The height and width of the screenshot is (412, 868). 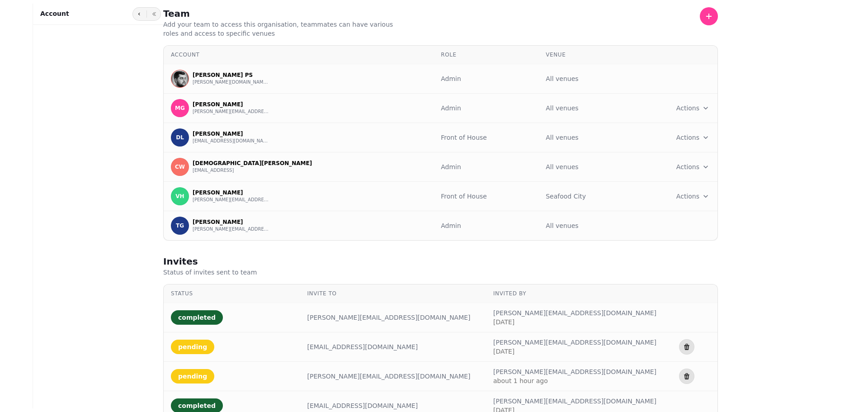 I want to click on div: Invite to, so click(x=393, y=294).